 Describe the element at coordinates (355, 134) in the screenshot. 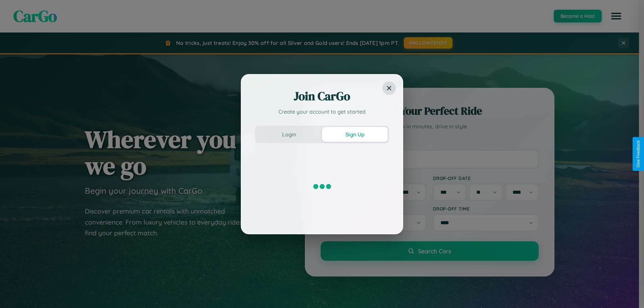

I see `button: Sign Up` at that location.